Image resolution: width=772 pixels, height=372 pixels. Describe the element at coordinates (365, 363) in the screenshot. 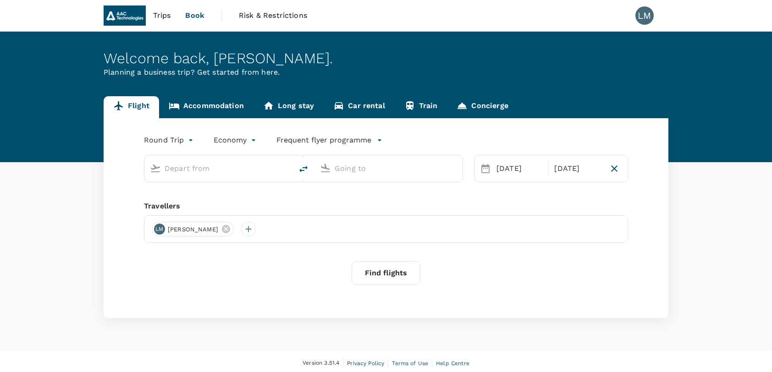

I see `a: Privacy Policy` at that location.